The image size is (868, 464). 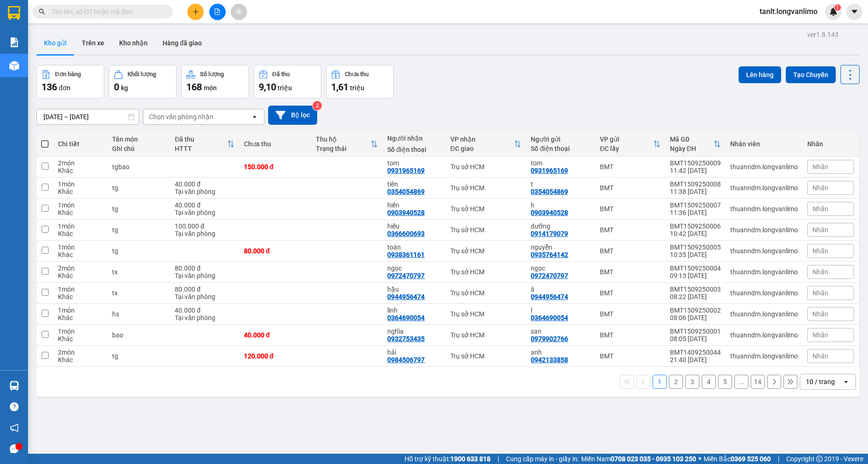 I want to click on div: Chọn văn phòng nhận, so click(x=181, y=117).